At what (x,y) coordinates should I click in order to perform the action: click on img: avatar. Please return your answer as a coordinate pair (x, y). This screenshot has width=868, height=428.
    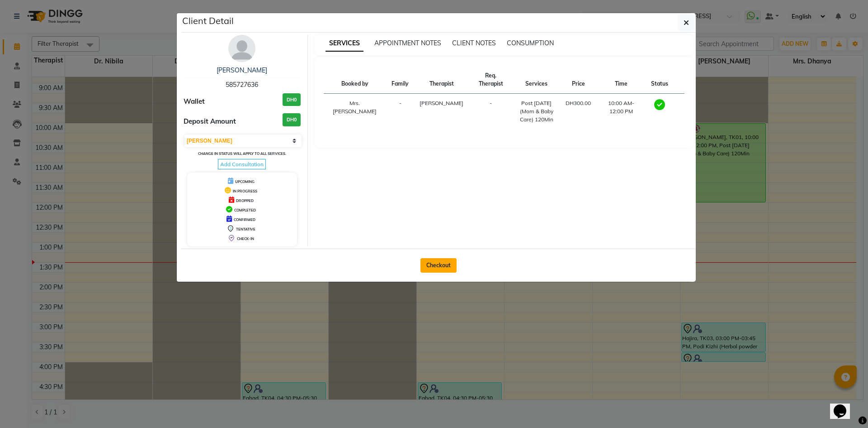
    Looking at the image, I should click on (242, 48).